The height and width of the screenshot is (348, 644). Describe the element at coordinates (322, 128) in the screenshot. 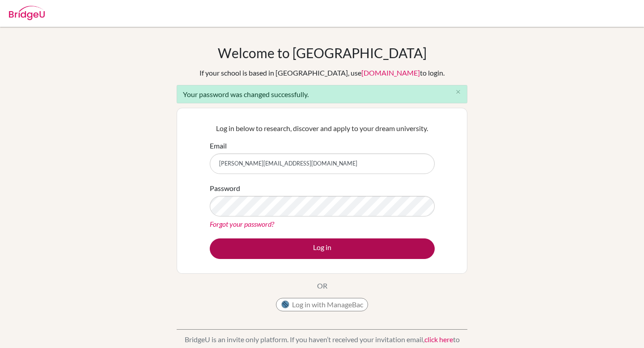

I see `p: Log in below to research, discover and apply to your dream university.` at that location.